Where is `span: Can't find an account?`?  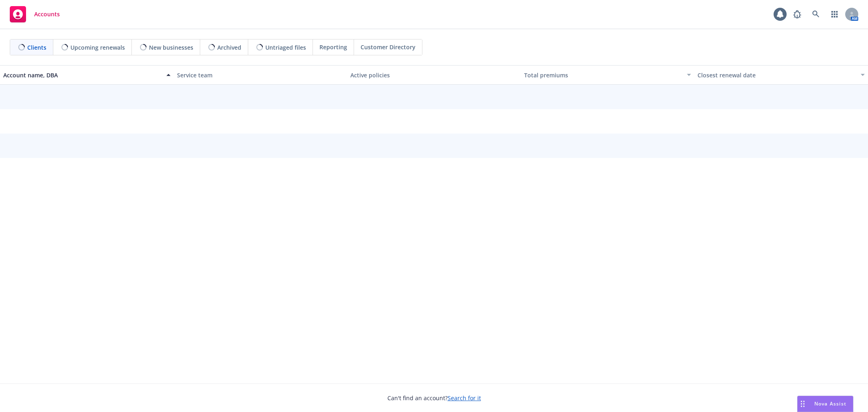 span: Can't find an account? is located at coordinates (434, 398).